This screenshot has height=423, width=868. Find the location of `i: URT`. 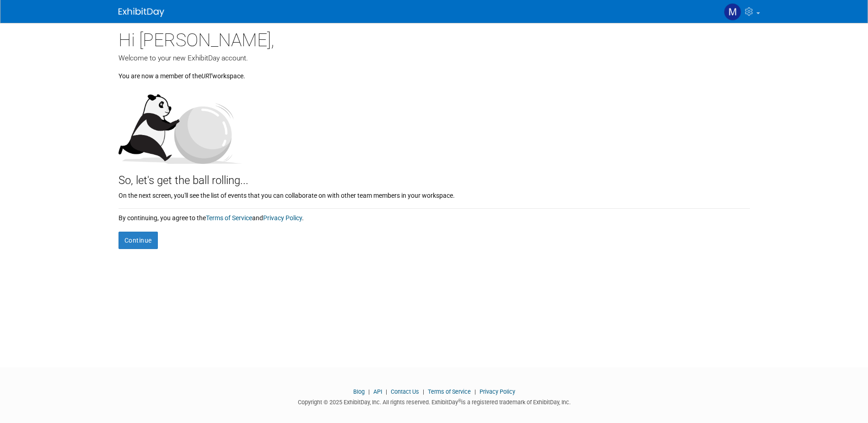

i: URT is located at coordinates (207, 76).